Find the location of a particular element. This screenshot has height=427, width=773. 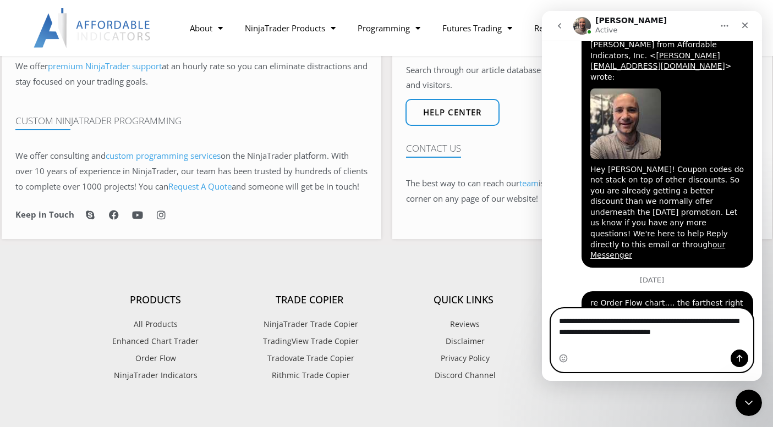

button: Home is located at coordinates (183, 15).